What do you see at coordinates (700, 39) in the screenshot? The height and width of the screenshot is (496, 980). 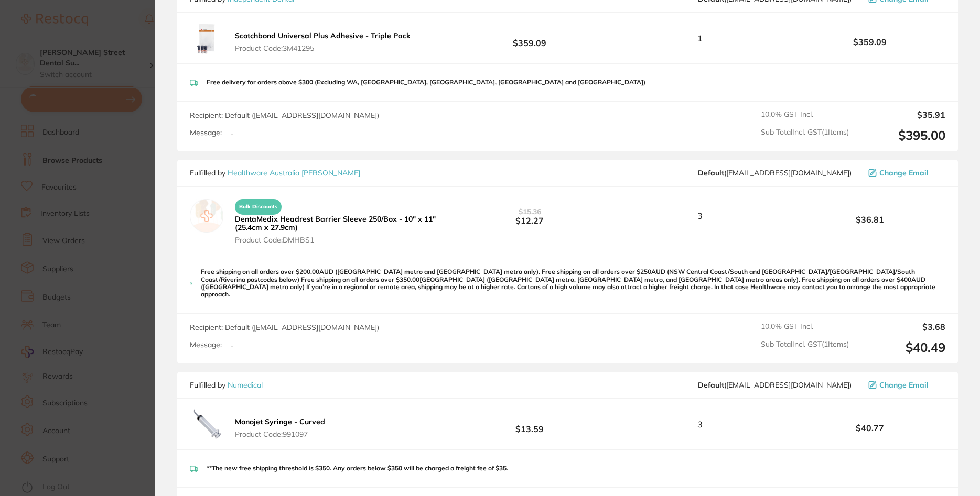 I see `span: 1` at bounding box center [700, 39].